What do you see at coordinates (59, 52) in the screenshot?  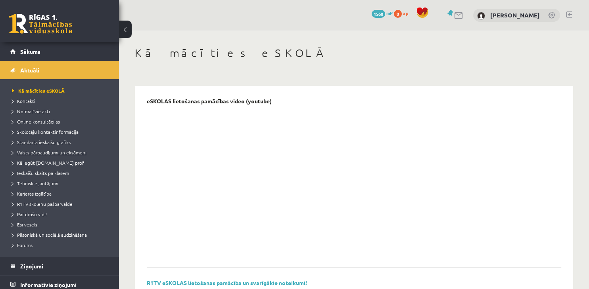 I see `a: Sākums` at bounding box center [59, 52].